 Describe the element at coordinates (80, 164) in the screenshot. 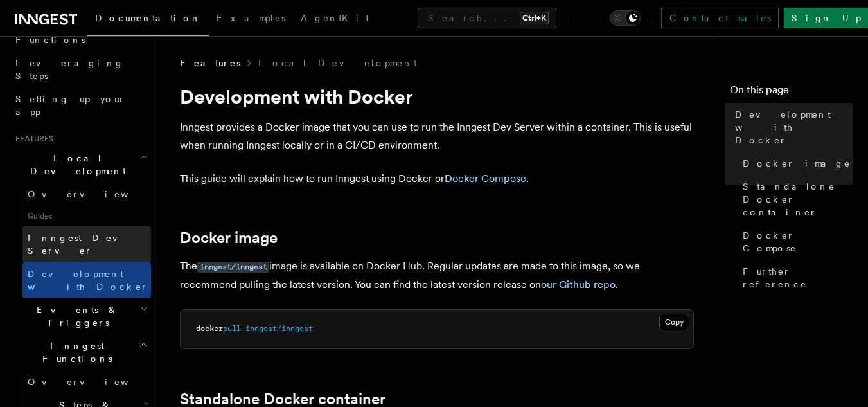

I see `button: Local Development` at that location.